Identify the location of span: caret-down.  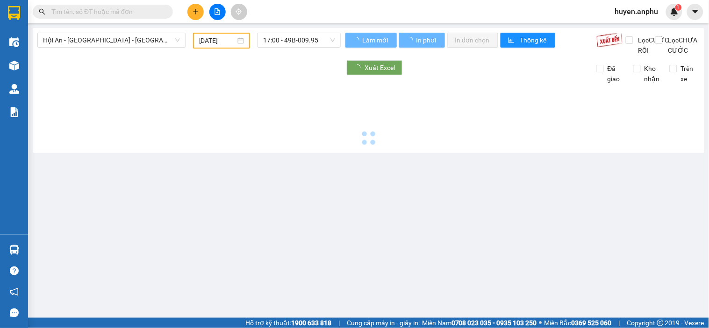
(695, 12).